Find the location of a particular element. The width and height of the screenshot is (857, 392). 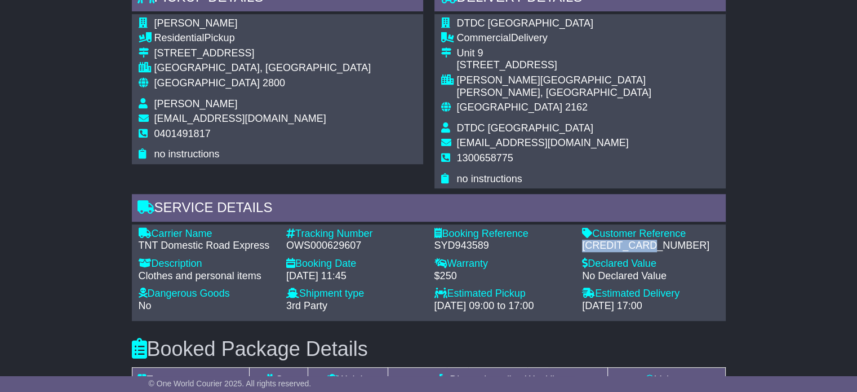

div: Delivery is located at coordinates (588, 38).